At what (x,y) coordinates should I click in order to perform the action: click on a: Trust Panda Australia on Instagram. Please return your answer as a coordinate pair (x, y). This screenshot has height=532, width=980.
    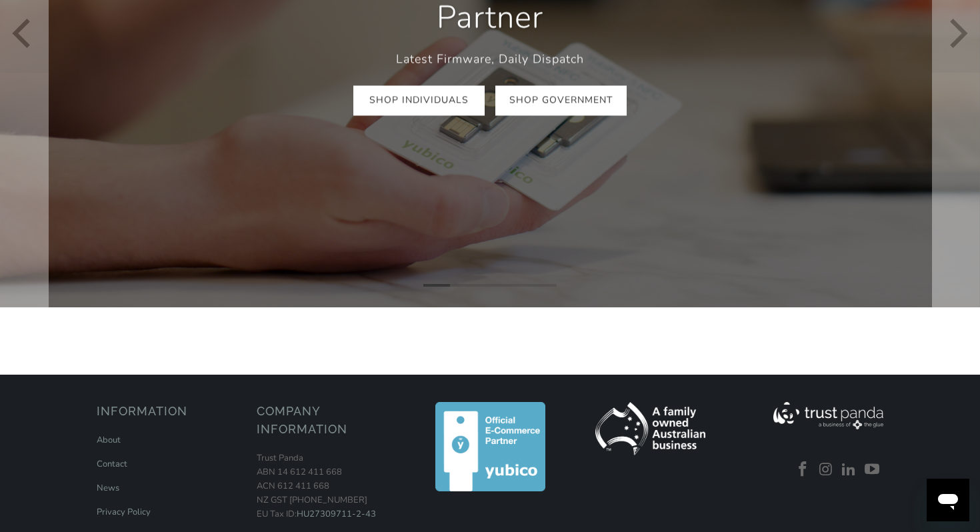
    Looking at the image, I should click on (826, 470).